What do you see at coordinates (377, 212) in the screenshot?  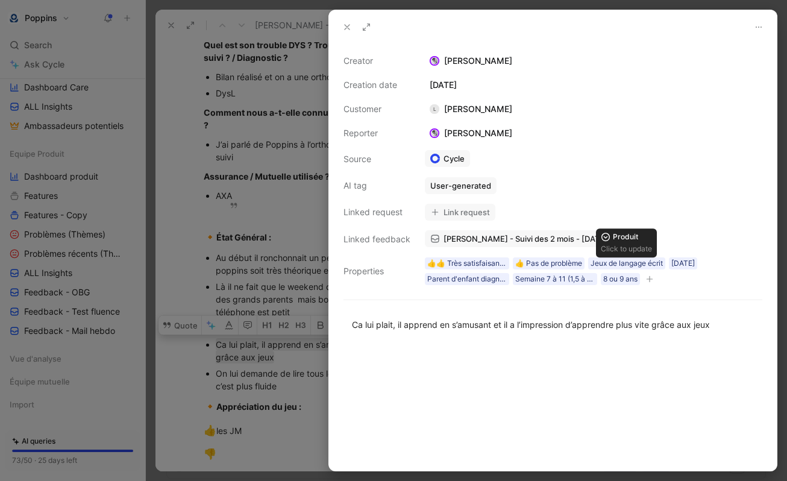 I see `div: Linked request` at bounding box center [377, 212].